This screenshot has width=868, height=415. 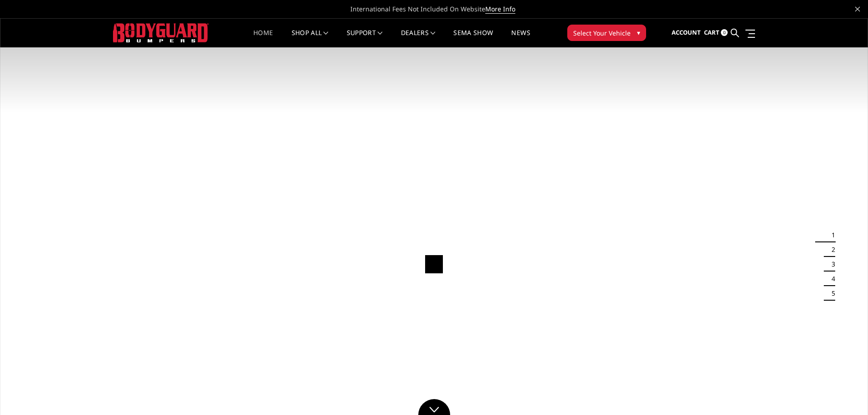 I want to click on button: 4 of 5, so click(x=831, y=279).